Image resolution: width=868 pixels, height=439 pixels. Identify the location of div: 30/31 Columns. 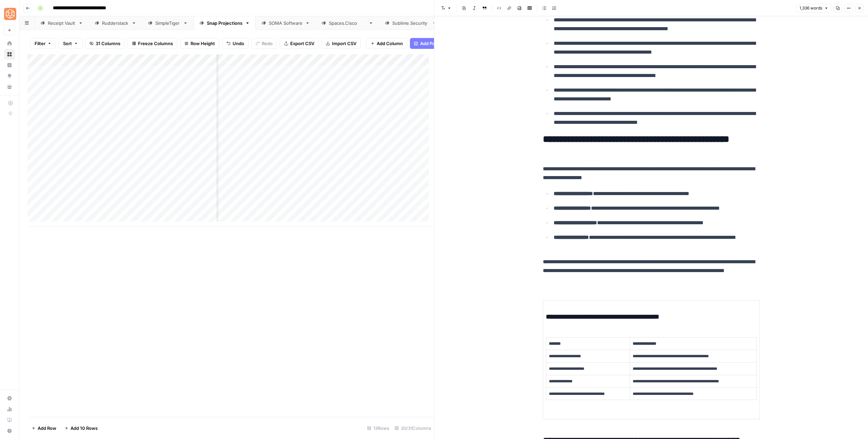
(413, 428).